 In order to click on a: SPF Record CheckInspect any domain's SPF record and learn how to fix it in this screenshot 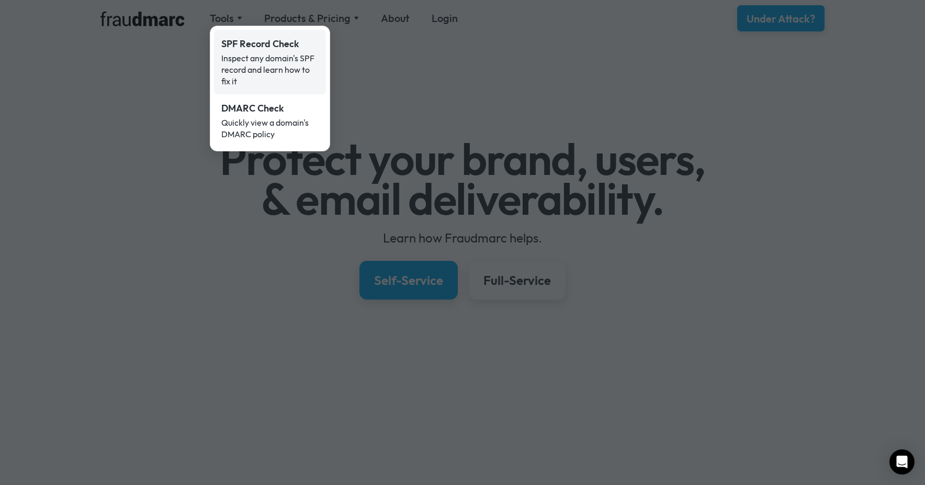, I will do `click(270, 62)`.